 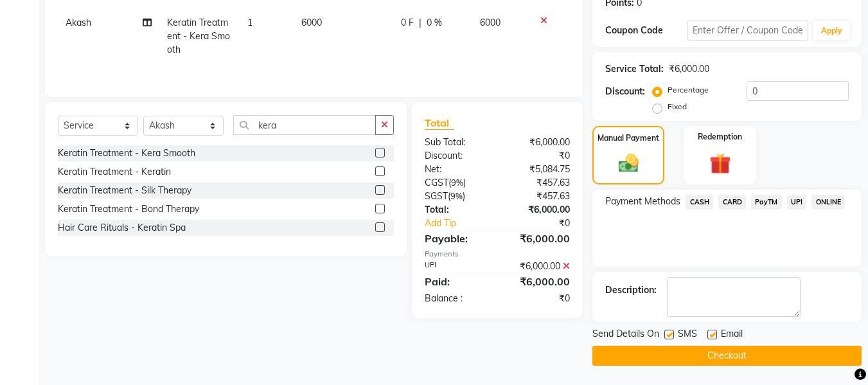 What do you see at coordinates (720, 137) in the screenshot?
I see `label: Redemption` at bounding box center [720, 137].